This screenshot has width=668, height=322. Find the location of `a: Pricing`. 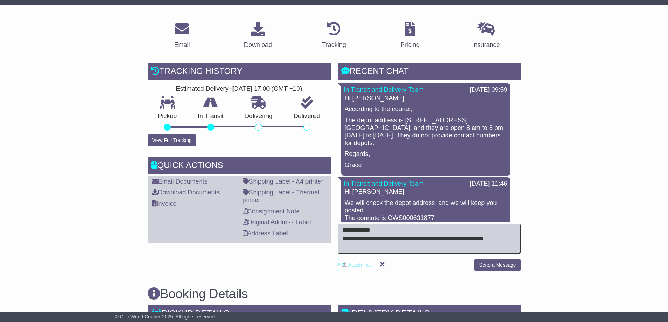

a: Pricing is located at coordinates (410, 36).